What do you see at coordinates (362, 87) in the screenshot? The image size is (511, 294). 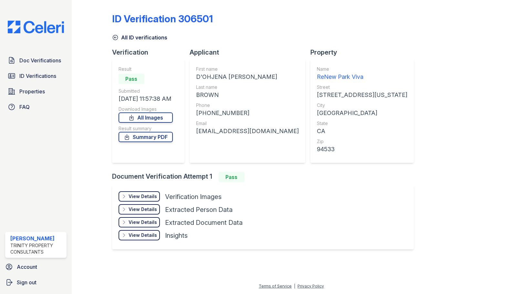 I see `div: Street` at bounding box center [362, 87].